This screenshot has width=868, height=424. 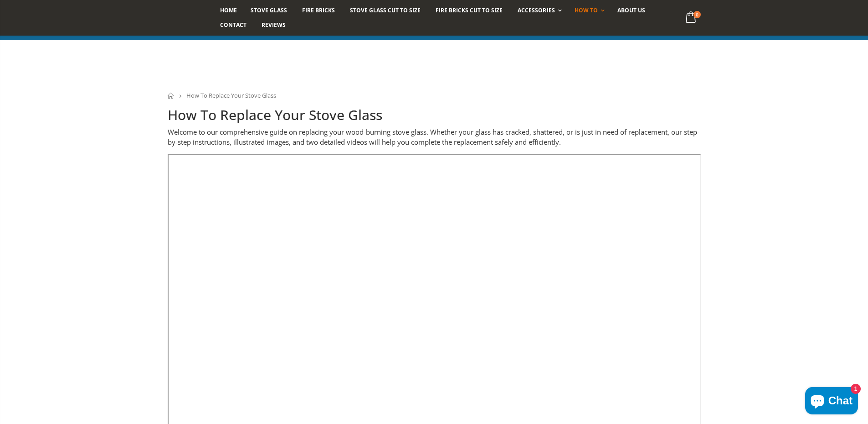 I want to click on span: Stove Glass, so click(x=269, y=10).